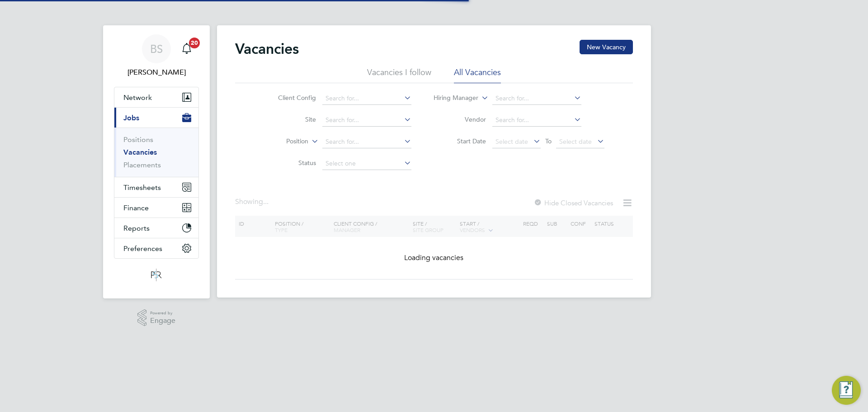  What do you see at coordinates (846, 390) in the screenshot?
I see `button: Engage Resource Center` at bounding box center [846, 390].